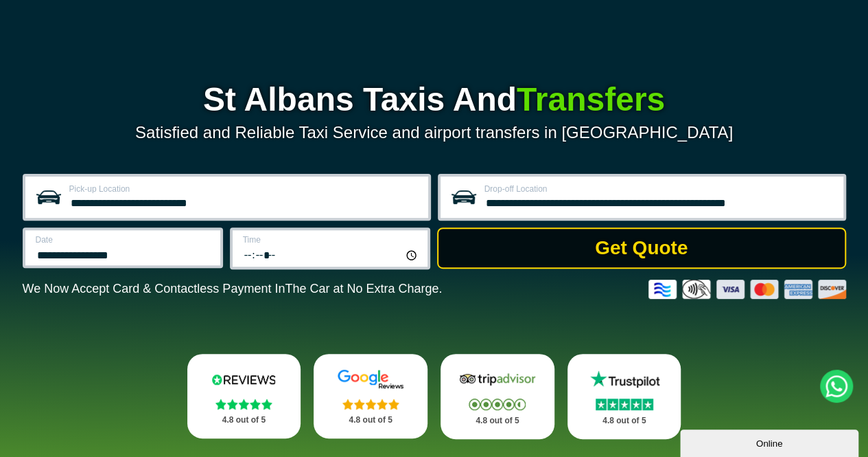 The height and width of the screenshot is (457, 868). What do you see at coordinates (498, 397) in the screenshot?
I see `a: Tripadvisor Stars 4.8 out of 5` at bounding box center [498, 397].